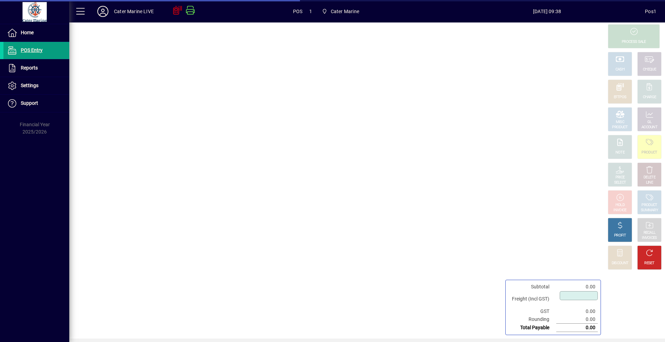  What do you see at coordinates (649, 70) in the screenshot?
I see `div: CHEQUE` at bounding box center [649, 70].